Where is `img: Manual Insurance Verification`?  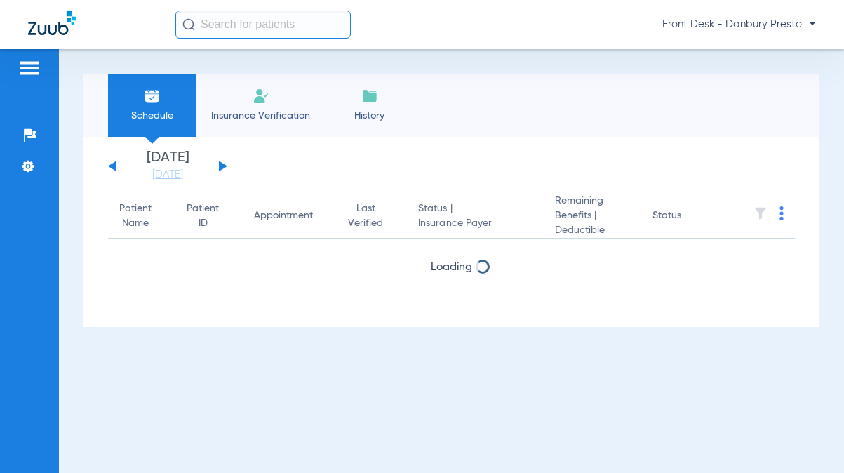 img: Manual Insurance Verification is located at coordinates (261, 96).